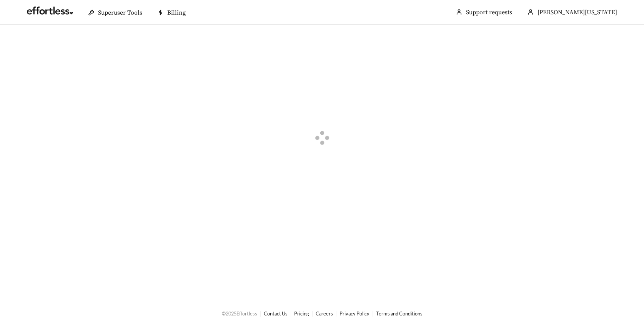 Image resolution: width=644 pixels, height=327 pixels. Describe the element at coordinates (120, 13) in the screenshot. I see `span: Superuser Tools` at that location.